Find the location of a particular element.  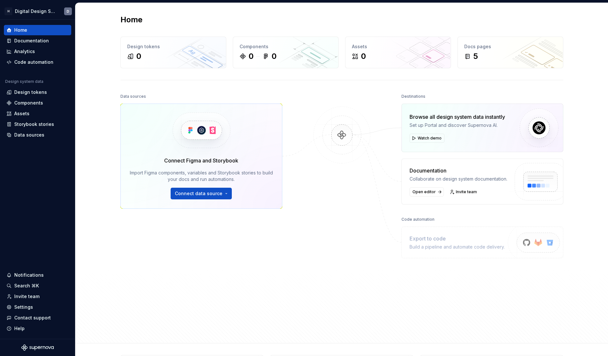

div: Design system data is located at coordinates (24, 82).